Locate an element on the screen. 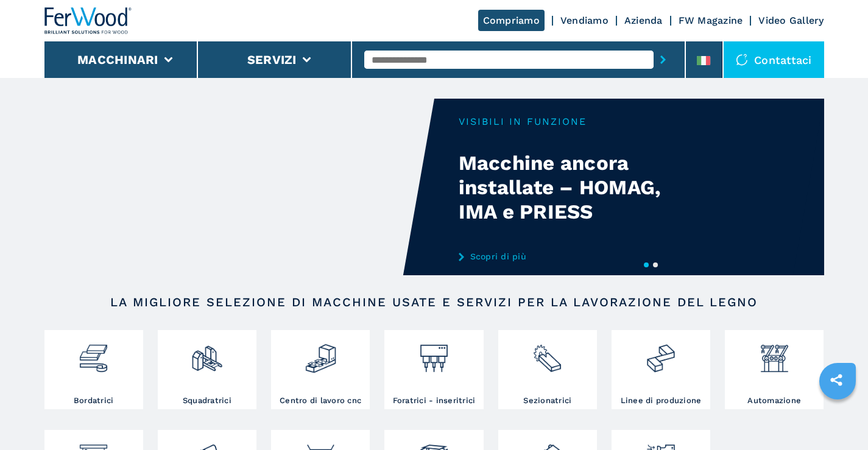 This screenshot has height=450, width=868. a: Centro di lavoro cnc is located at coordinates (321, 370).